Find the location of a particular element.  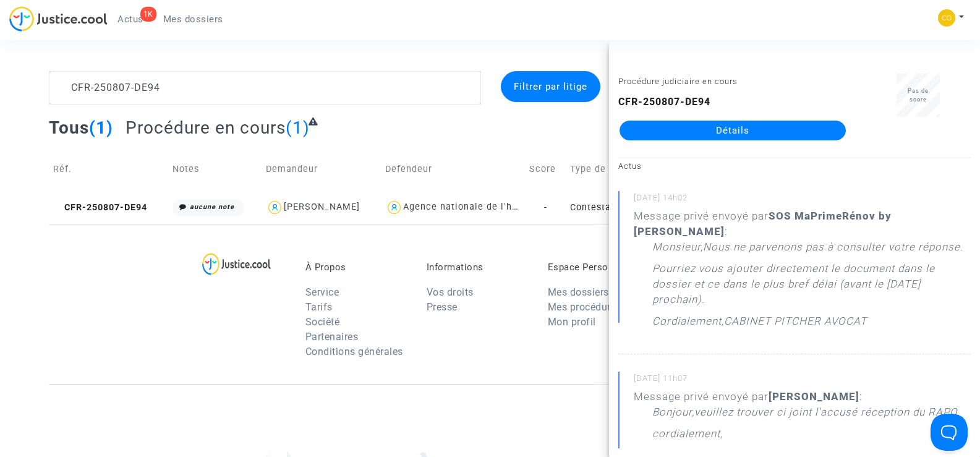

small: Procédure judiciaire en cours is located at coordinates (678, 81).